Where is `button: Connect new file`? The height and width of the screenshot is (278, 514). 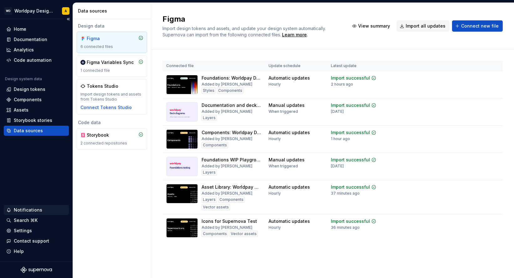 button: Connect new file is located at coordinates (477, 26).